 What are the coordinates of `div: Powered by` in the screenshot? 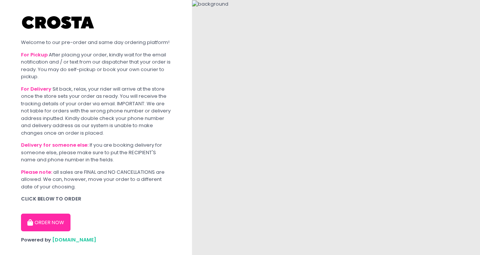 It's located at (96, 239).